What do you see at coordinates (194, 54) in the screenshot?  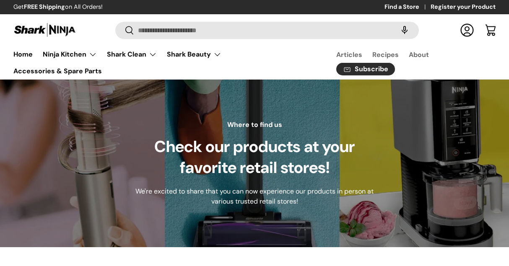 I see `a: Shark Beauty` at bounding box center [194, 54].